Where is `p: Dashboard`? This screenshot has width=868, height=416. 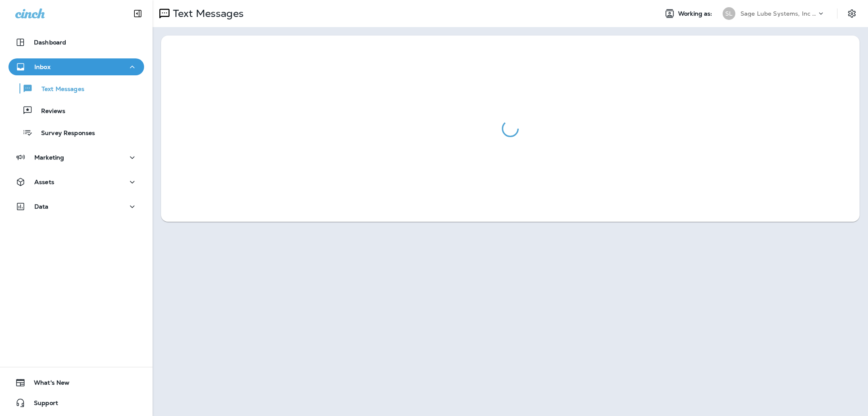
p: Dashboard is located at coordinates (50, 42).